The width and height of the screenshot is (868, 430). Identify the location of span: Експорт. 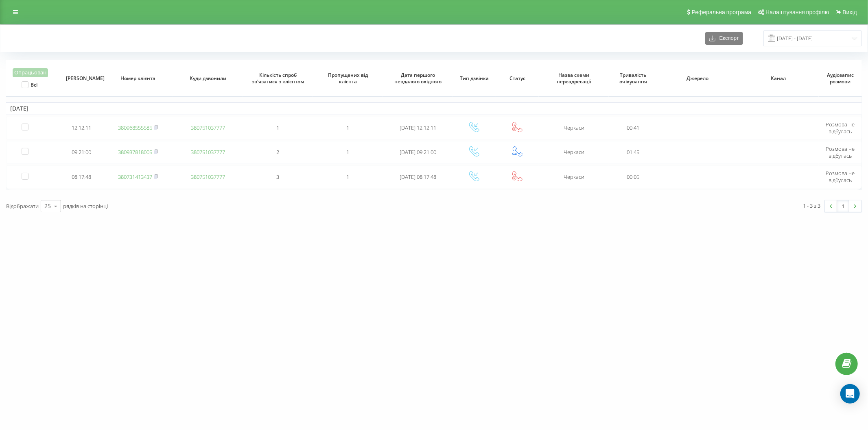
(727, 38).